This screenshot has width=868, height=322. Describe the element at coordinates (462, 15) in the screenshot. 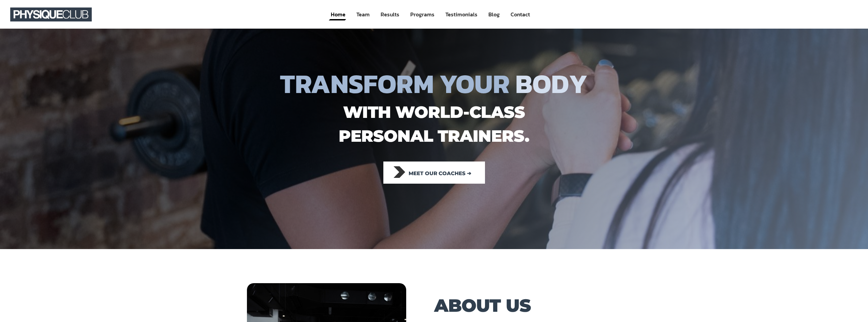

I see `a: Testimonials` at that location.